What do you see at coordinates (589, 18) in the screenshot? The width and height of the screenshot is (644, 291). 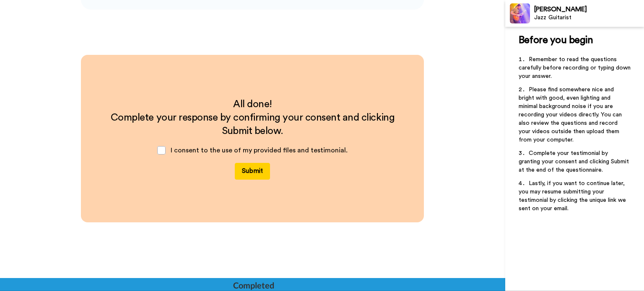 I see `div: Jazz Guitarist` at bounding box center [589, 18].